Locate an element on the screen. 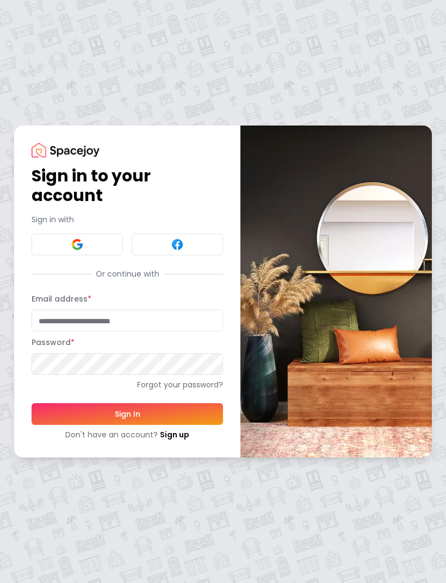 This screenshot has height=583, width=446. span: Or continue with is located at coordinates (127, 274).